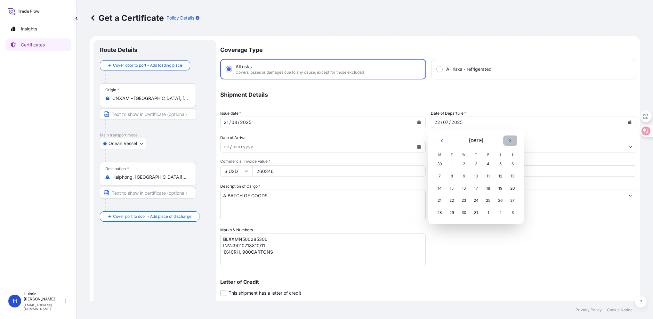 The width and height of the screenshot is (653, 319). I want to click on div: Friday 11 July 2025, so click(488, 176).